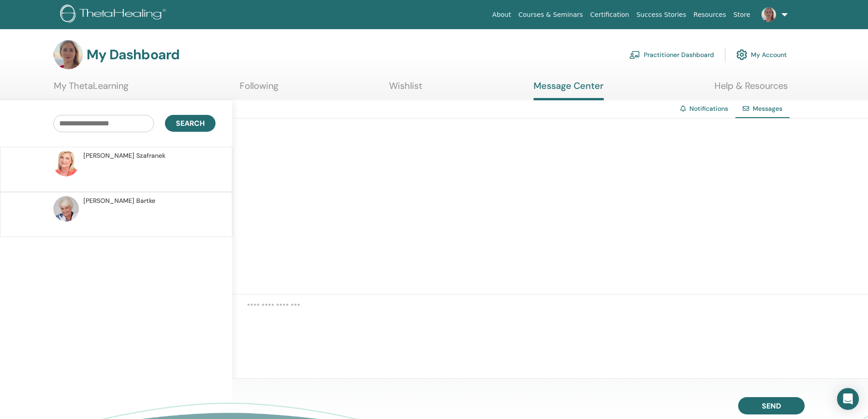 Image resolution: width=868 pixels, height=419 pixels. Describe the element at coordinates (771, 406) in the screenshot. I see `span: Send` at that location.